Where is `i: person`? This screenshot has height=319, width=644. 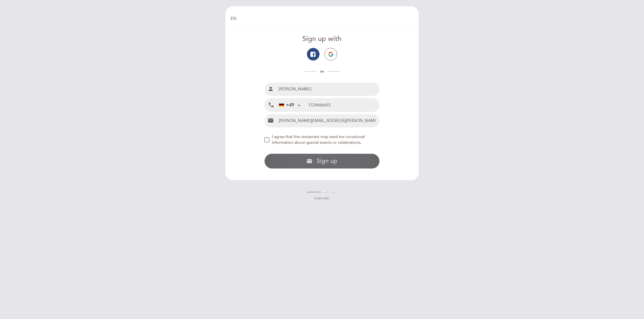 i: person is located at coordinates (270, 89).